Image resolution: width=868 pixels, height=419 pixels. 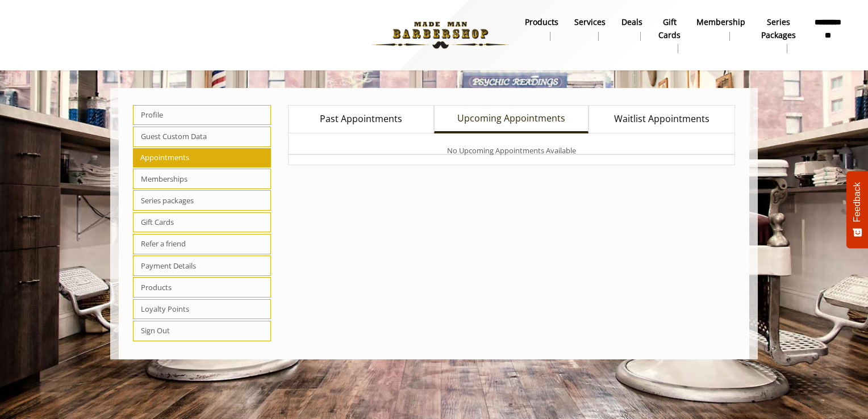 What do you see at coordinates (542, 29) in the screenshot?
I see `a: Productsproducts` at bounding box center [542, 29].